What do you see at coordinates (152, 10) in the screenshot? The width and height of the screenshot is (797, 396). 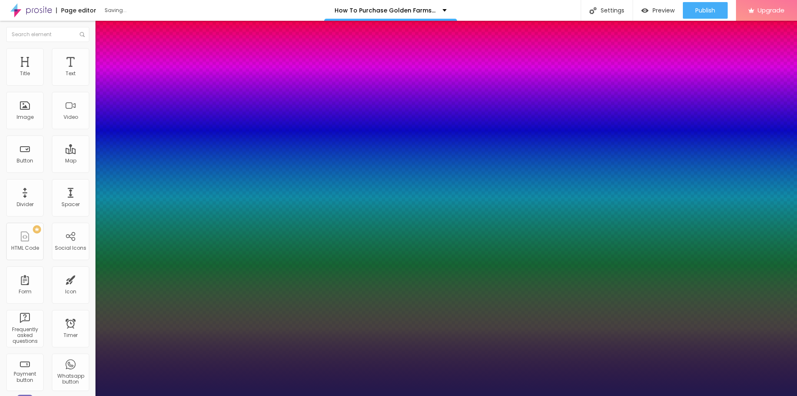 I see `div: Saving...` at bounding box center [152, 10].